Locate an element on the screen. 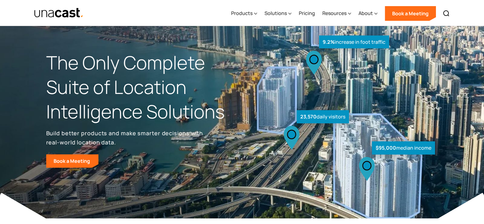 The height and width of the screenshot is (224, 484). p: Build better products and make smarter decisions with real-world location data. is located at coordinates (126, 138).